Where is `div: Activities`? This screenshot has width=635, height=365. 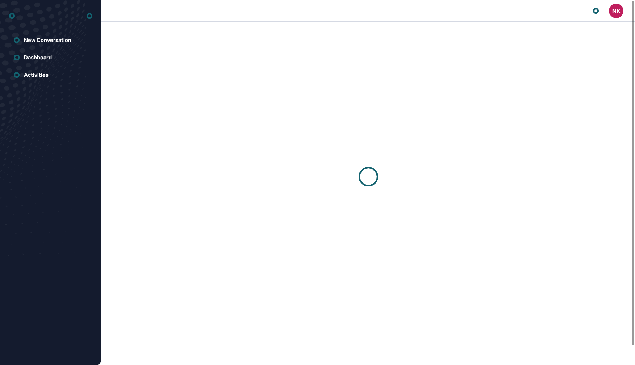 div: Activities is located at coordinates (36, 75).